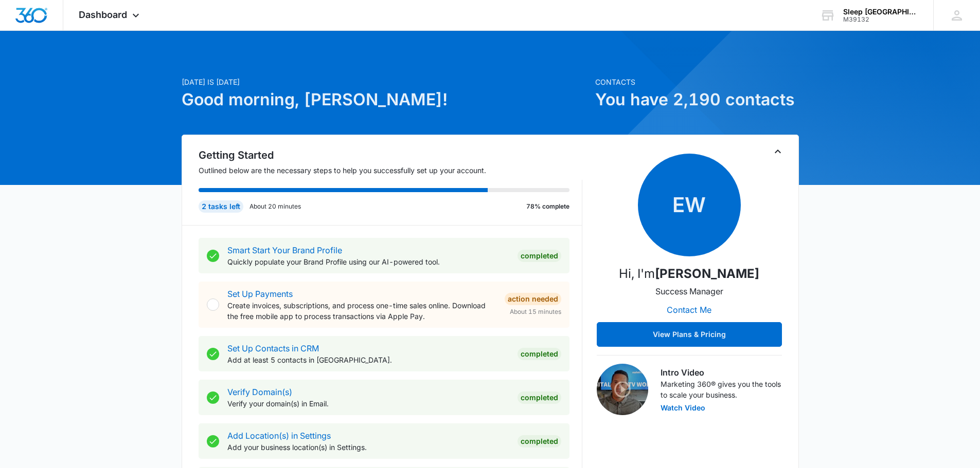  What do you see at coordinates (697, 82) in the screenshot?
I see `p: Contacts` at bounding box center [697, 82].